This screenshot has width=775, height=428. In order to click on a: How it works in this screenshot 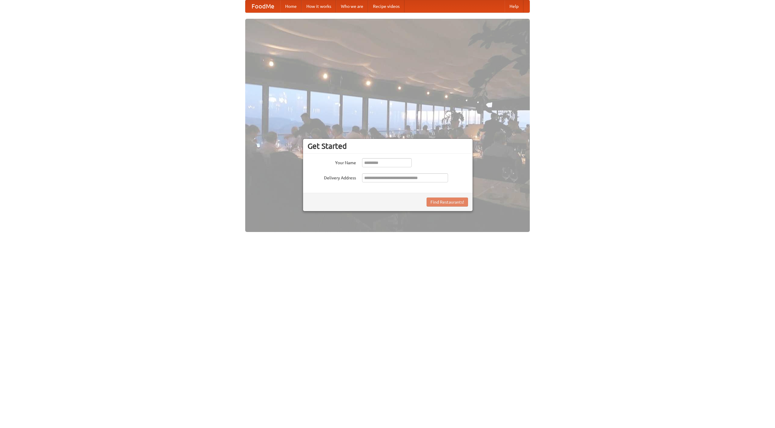, I will do `click(319, 6)`.